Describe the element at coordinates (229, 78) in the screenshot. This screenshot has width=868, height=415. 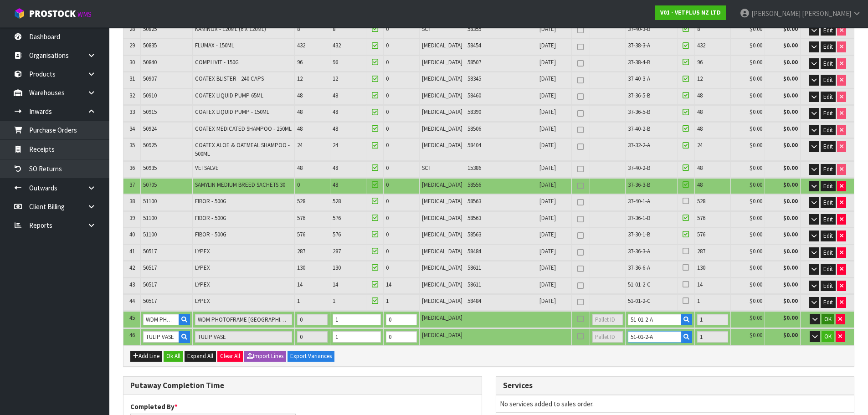
I see `span: COATEX BLISTER - 240 CAPS` at that location.